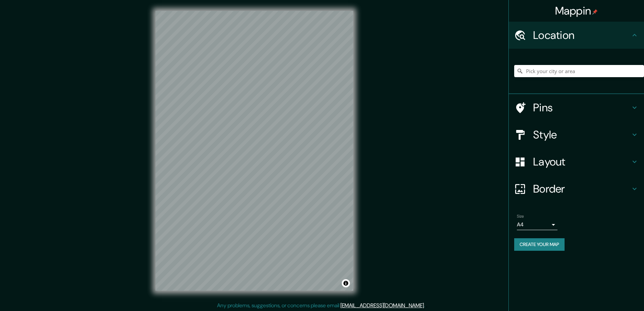 The image size is (644, 311). Describe the element at coordinates (576, 107) in the screenshot. I see `div: Pins` at that location.